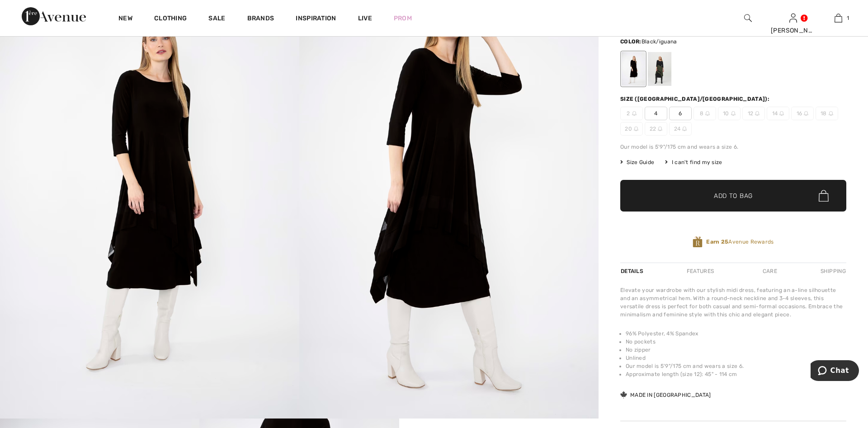 The width and height of the screenshot is (868, 428). What do you see at coordinates (54, 16) in the screenshot?
I see `img: 1ère Avenue` at bounding box center [54, 16].